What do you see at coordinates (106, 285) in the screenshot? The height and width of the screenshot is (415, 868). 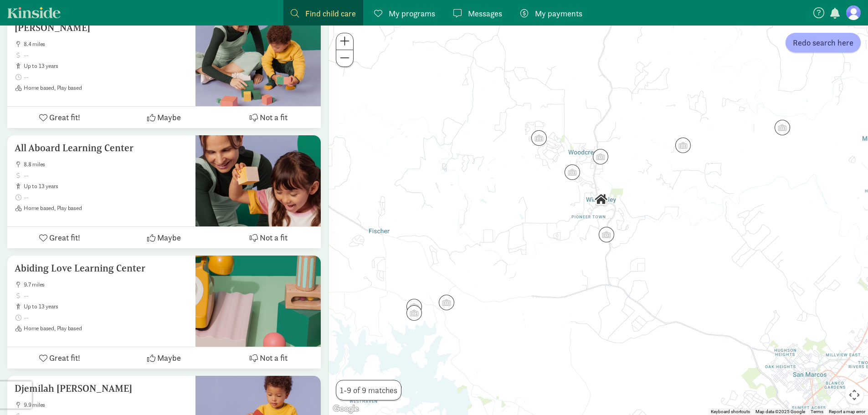 I see `span: 9.7 miles` at bounding box center [106, 285].